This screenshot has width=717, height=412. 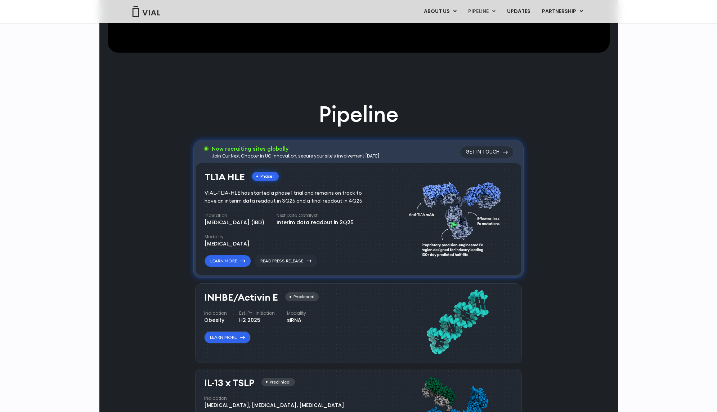 I want to click on img: Vial Logo, so click(x=146, y=12).